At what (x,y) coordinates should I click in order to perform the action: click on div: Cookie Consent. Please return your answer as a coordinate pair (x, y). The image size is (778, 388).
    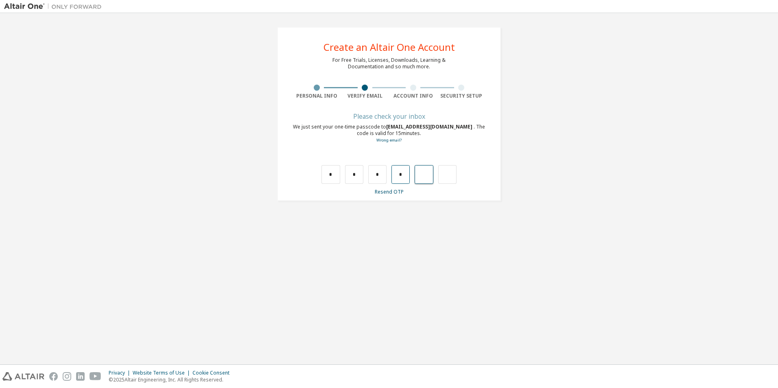
    Looking at the image, I should click on (213, 373).